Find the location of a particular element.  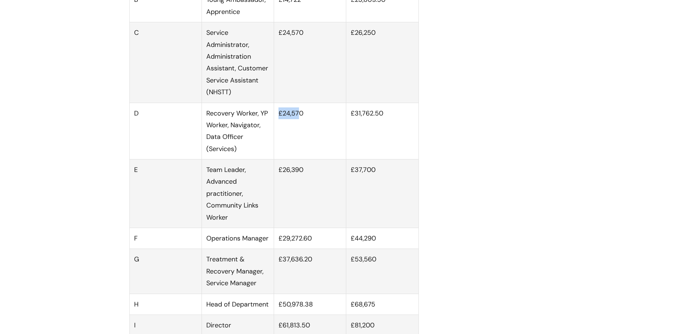

td: C is located at coordinates (165, 62).